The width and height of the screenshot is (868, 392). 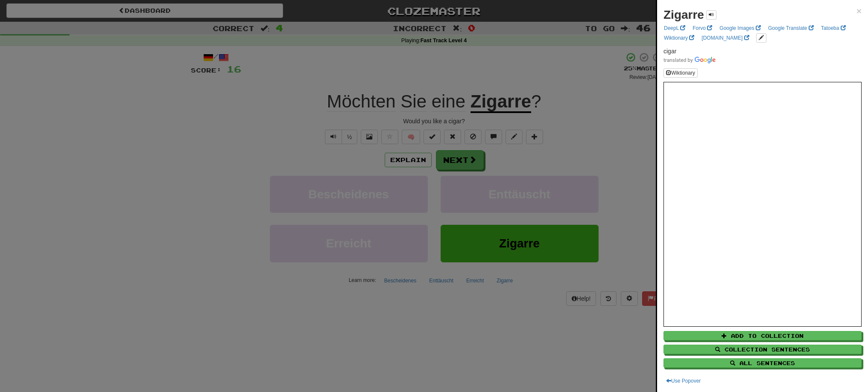 I want to click on button: edit links, so click(x=761, y=38).